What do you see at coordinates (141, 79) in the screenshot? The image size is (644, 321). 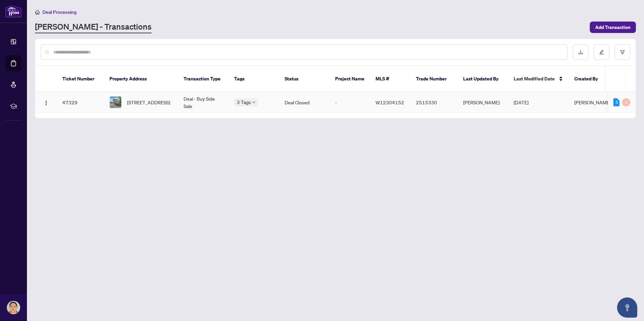 I see `th: Property Address` at bounding box center [141, 79].